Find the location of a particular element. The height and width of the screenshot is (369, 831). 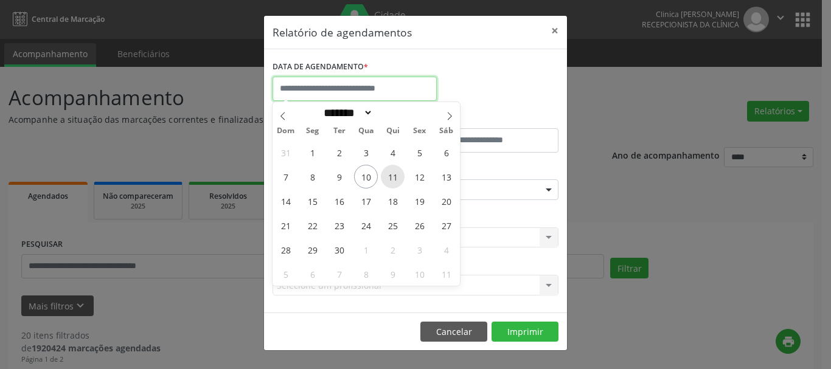

span: Setembro 15, 2025 is located at coordinates (312, 201).